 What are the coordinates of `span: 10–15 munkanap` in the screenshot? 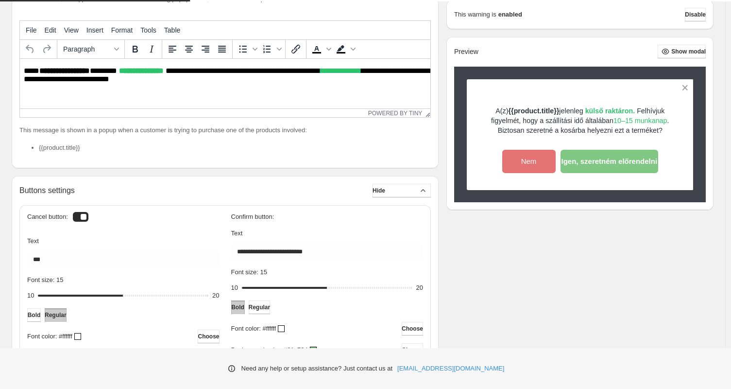 It's located at (640, 120).